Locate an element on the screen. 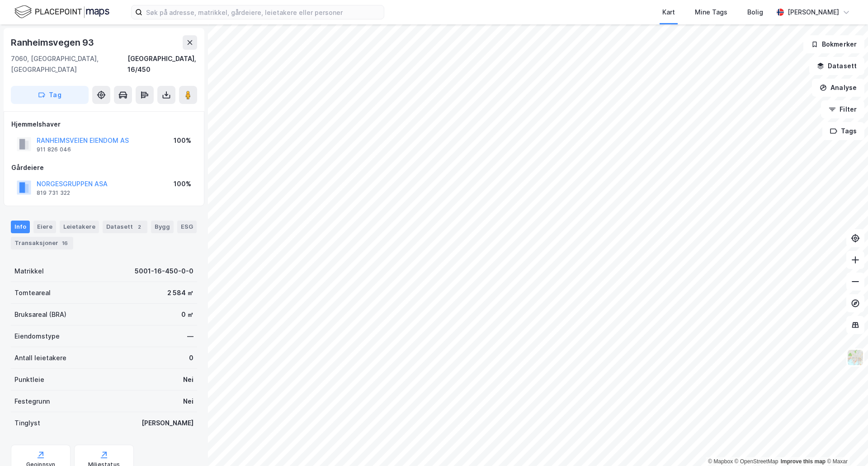 This screenshot has height=466, width=868. div: Datasett is located at coordinates (125, 227).